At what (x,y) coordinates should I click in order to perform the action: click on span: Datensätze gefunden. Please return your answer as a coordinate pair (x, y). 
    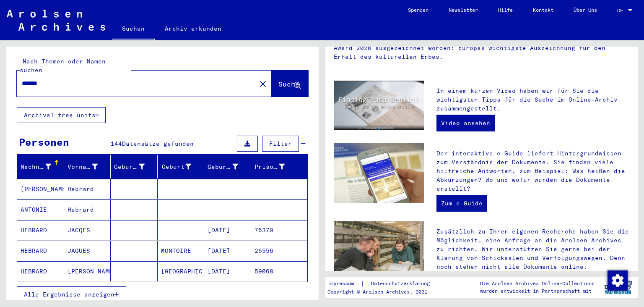
    Looking at the image, I should click on (158, 143).